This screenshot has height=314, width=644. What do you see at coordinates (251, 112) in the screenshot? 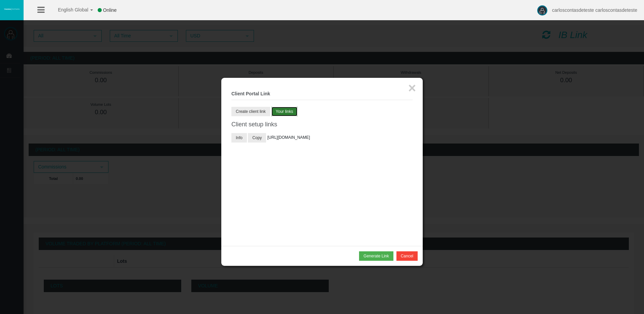
I see `button: Create client link` at bounding box center [251, 112].